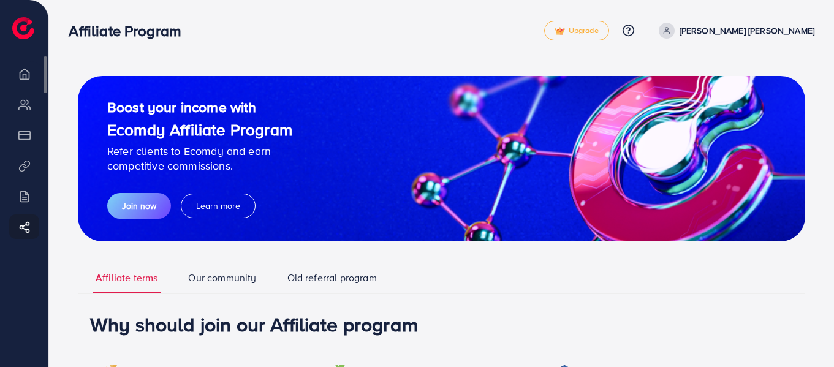  I want to click on p: competitive commissions., so click(200, 166).